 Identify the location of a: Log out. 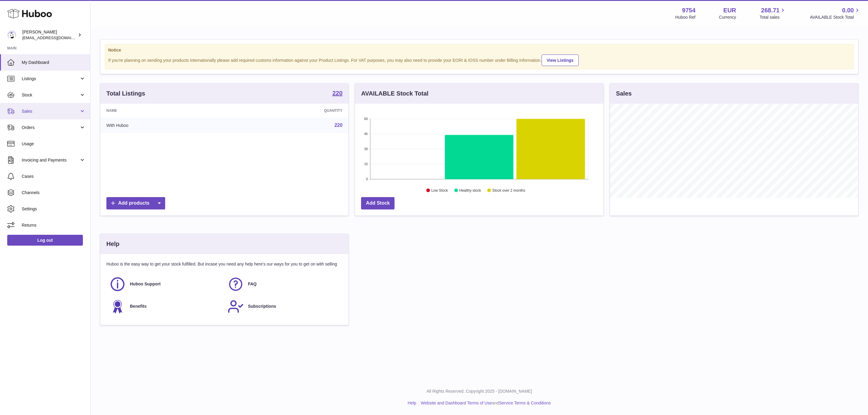
(45, 240).